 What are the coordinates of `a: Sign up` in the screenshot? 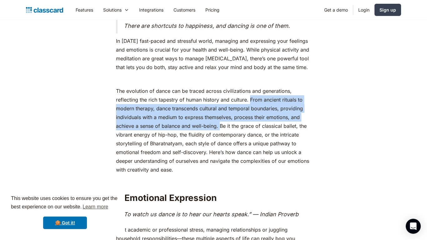 It's located at (388, 10).